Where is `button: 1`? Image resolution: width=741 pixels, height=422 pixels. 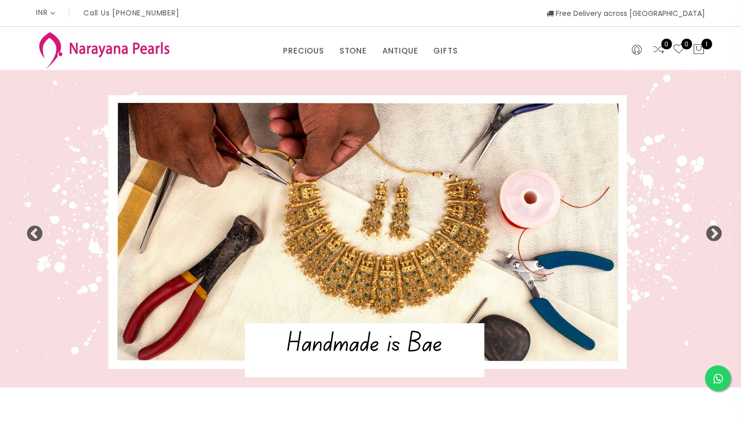 button: 1 is located at coordinates (699, 50).